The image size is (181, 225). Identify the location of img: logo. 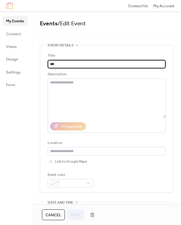
(10, 6).